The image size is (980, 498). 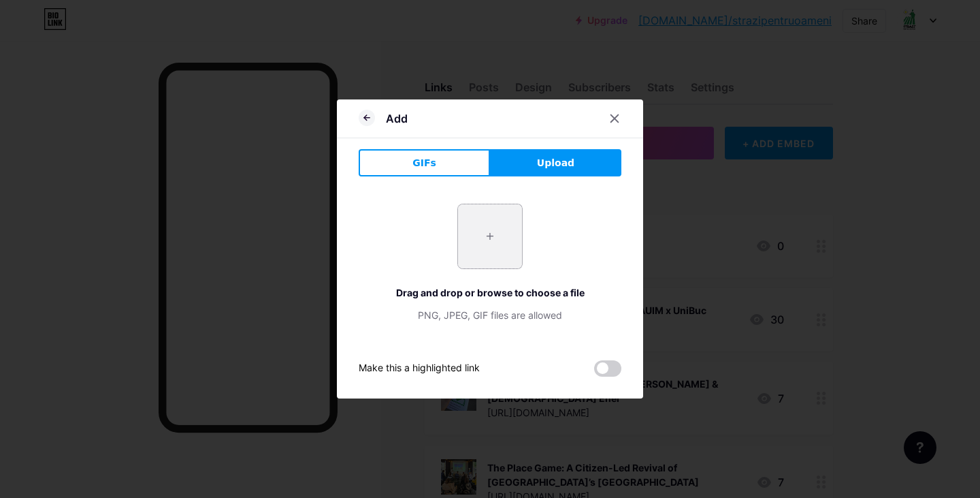 What do you see at coordinates (424, 163) in the screenshot?
I see `button: GIFs` at bounding box center [424, 163].